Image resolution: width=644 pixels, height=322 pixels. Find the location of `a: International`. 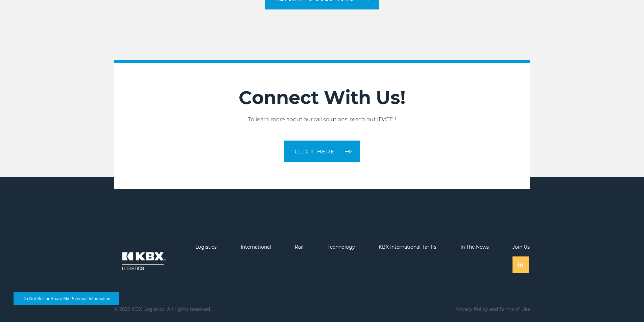

a: International is located at coordinates (256, 247).